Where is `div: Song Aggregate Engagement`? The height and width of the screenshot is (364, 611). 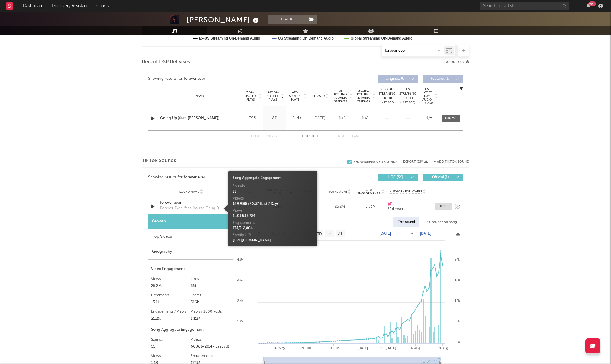
div: Song Aggregate Engagement is located at coordinates (273, 178).